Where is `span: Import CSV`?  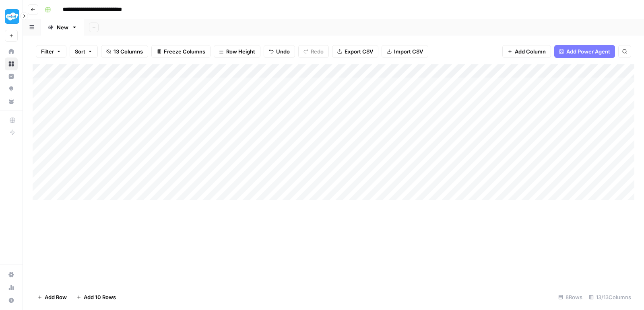 span: Import CSV is located at coordinates (409, 51).